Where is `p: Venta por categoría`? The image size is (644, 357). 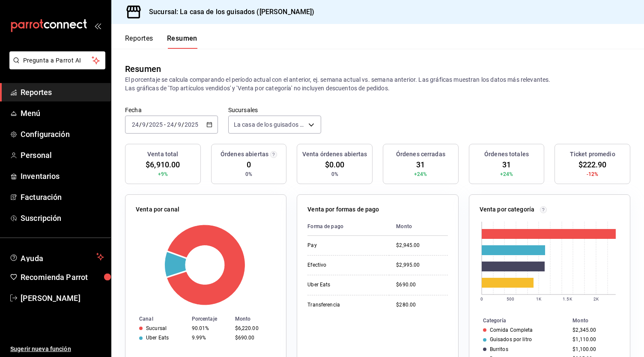
p: Venta por categoría is located at coordinates (507, 209).